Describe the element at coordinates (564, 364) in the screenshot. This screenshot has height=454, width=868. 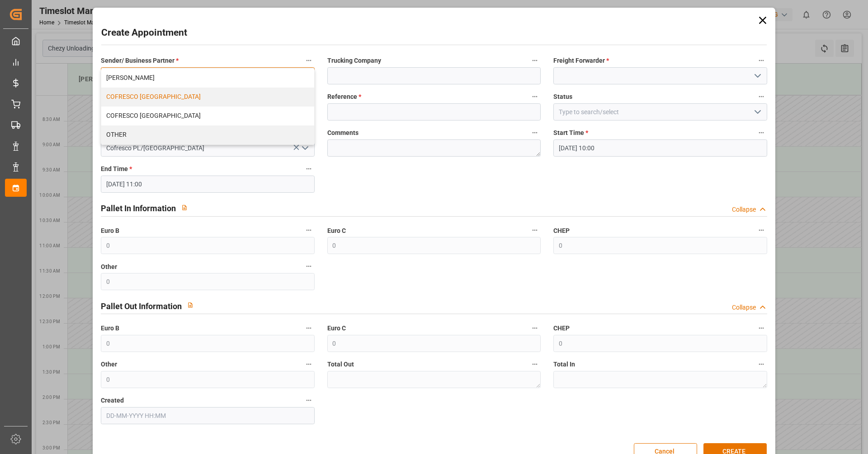
I see `span: Total In` at that location.